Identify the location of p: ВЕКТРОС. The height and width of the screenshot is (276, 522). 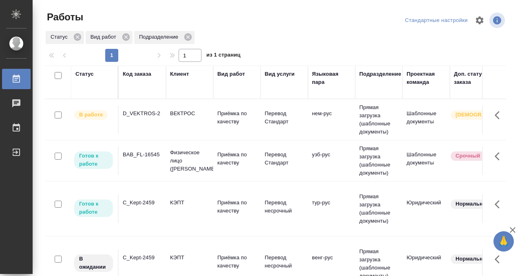
(189, 114).